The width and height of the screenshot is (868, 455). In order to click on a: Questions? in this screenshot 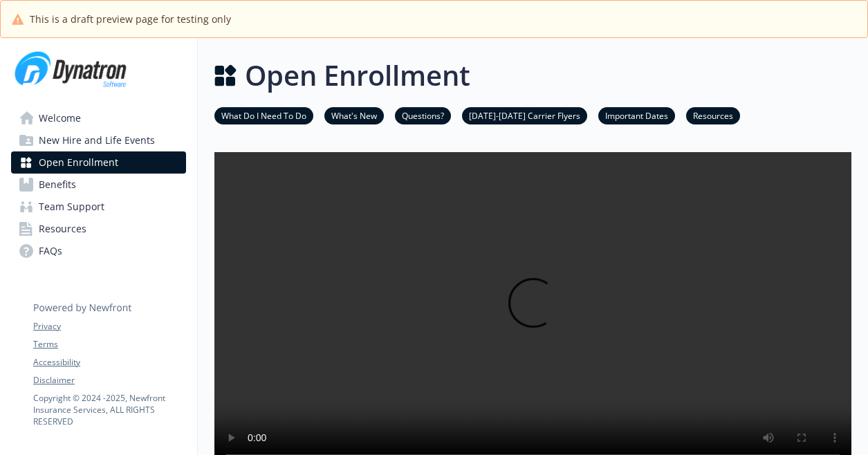, I will do `click(423, 115)`.